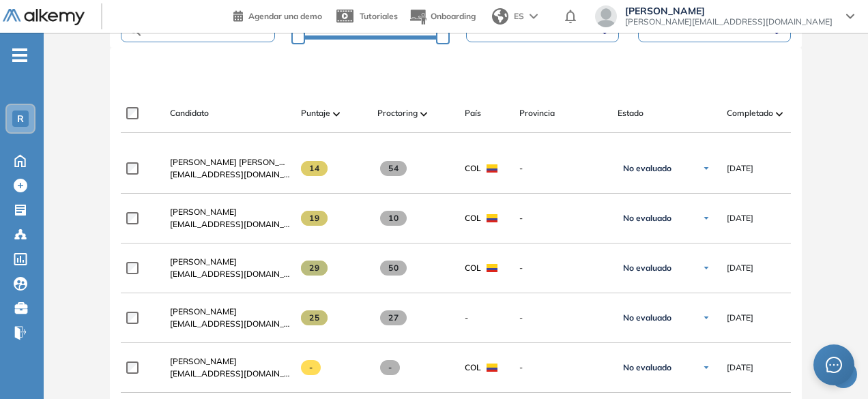 The width and height of the screenshot is (868, 399). Describe the element at coordinates (397, 114) in the screenshot. I see `span: Proctoring` at that location.